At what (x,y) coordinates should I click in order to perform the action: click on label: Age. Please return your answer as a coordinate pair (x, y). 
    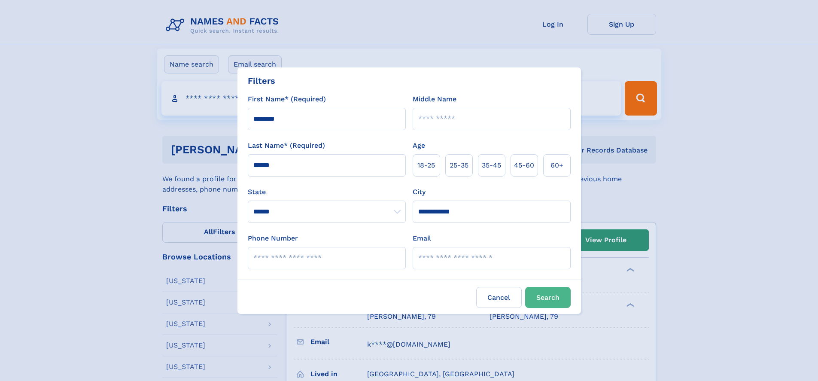
    Looking at the image, I should click on (419, 146).